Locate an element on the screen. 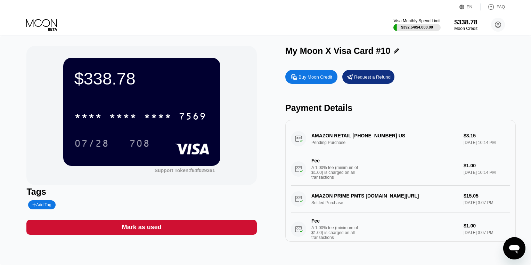  div: $338.78Moon Credit is located at coordinates (466, 25).